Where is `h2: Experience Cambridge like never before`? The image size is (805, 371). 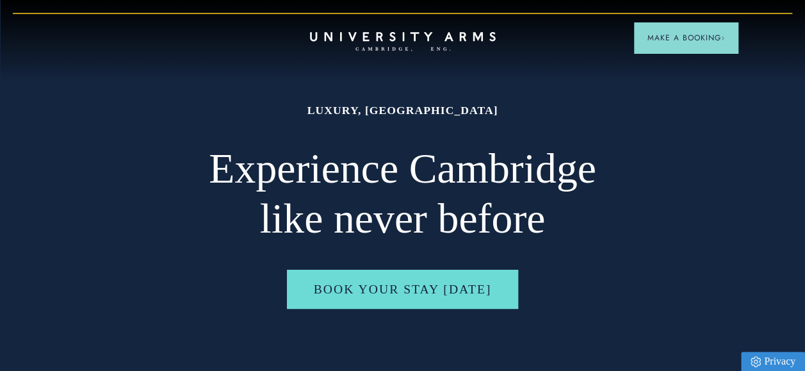
h2: Experience Cambridge like never before is located at coordinates (402, 193).